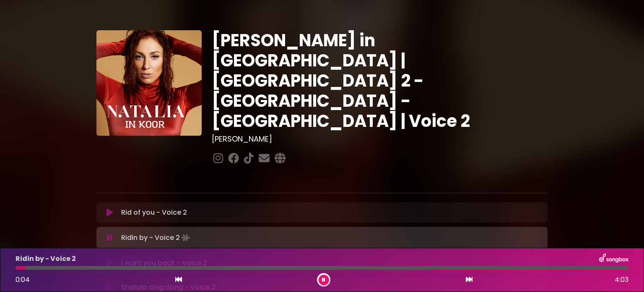 Image resolution: width=644 pixels, height=292 pixels. Describe the element at coordinates (149, 83) in the screenshot. I see `img: YTVS25JmS9CLUqXqkEhs` at that location.